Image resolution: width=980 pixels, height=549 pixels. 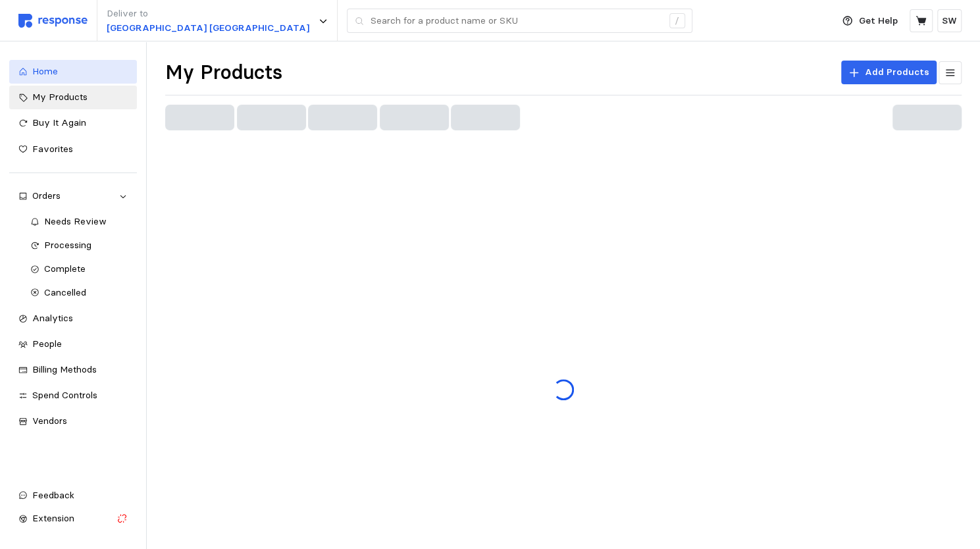 What do you see at coordinates (75, 222) in the screenshot?
I see `span: Needs Review` at bounding box center [75, 222].